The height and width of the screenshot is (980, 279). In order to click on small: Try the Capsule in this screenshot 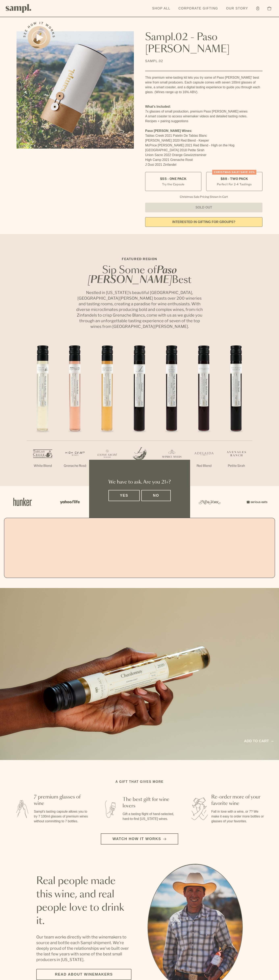, I will do `click(173, 184)`.